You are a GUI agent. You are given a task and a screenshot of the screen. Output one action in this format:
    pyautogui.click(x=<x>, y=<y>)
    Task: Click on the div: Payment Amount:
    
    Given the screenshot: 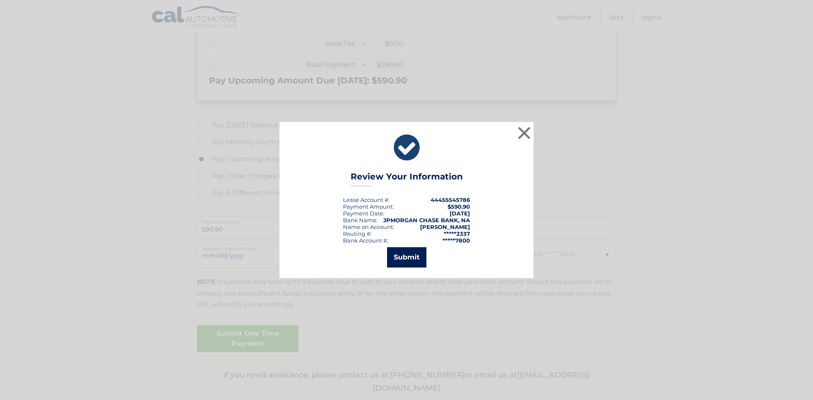 What is the action you would take?
    pyautogui.click(x=369, y=207)
    